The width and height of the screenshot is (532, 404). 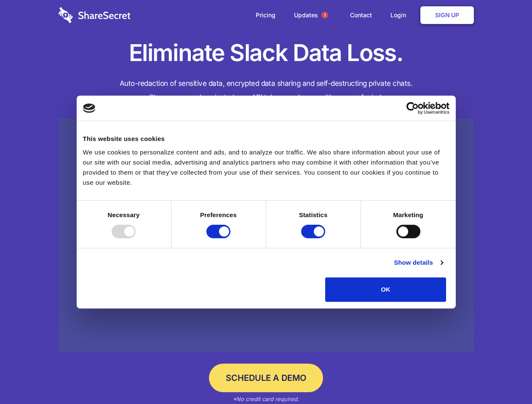 What do you see at coordinates (265, 15) in the screenshot?
I see `a: Pricing` at bounding box center [265, 15].